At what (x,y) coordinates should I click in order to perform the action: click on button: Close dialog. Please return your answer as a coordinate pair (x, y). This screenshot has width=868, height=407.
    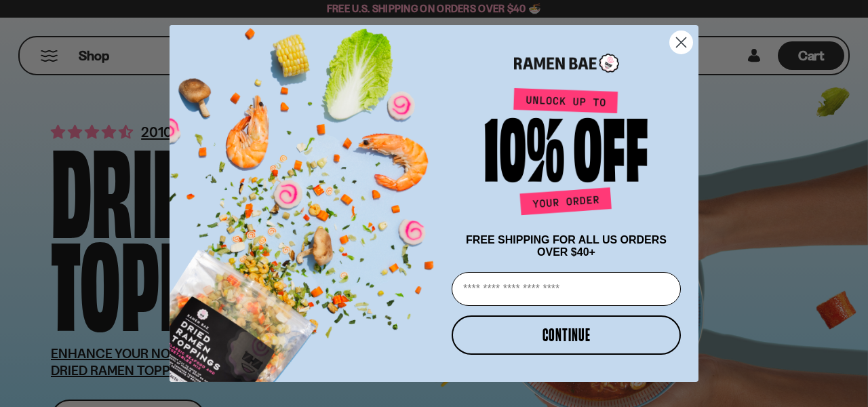
    Looking at the image, I should click on (681, 42).